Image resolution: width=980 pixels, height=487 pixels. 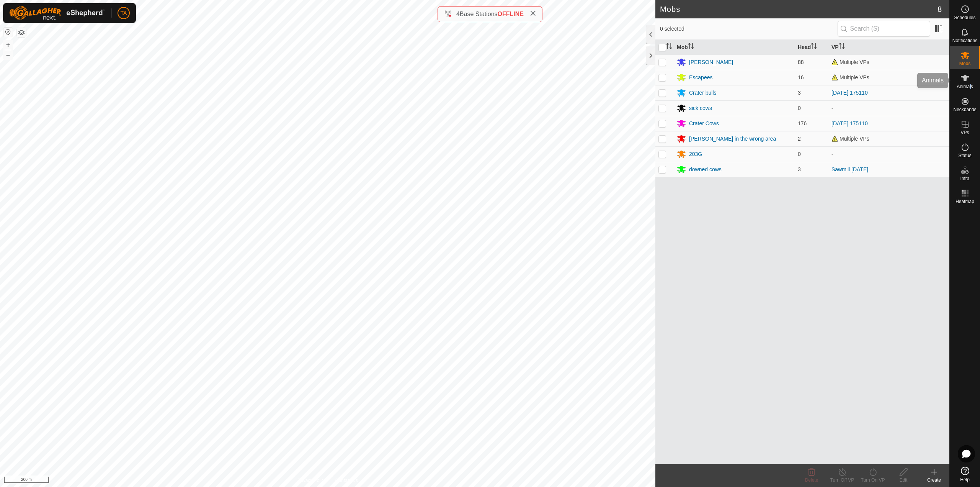 What do you see at coordinates (811, 47) in the screenshot?
I see `th: Head` at bounding box center [811, 47].